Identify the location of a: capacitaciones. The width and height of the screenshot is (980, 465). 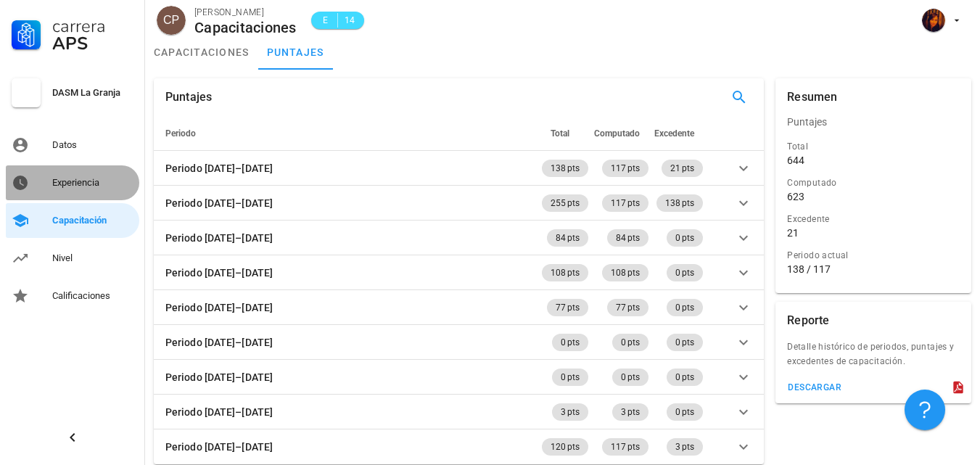
(201, 52).